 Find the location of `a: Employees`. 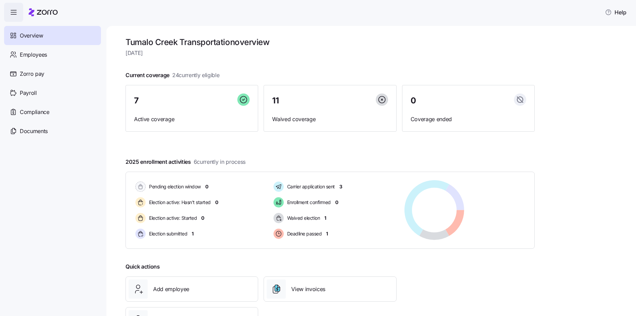

a: Employees is located at coordinates (53, 55).